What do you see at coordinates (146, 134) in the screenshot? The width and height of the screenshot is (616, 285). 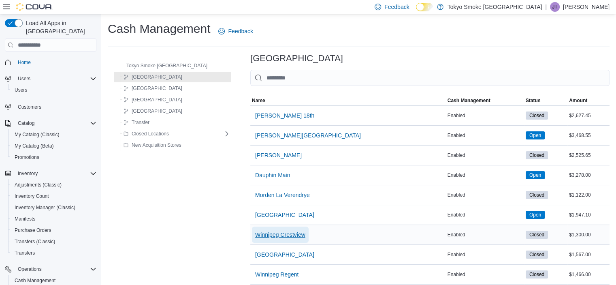 I see `button: Closed Locations` at bounding box center [146, 134].